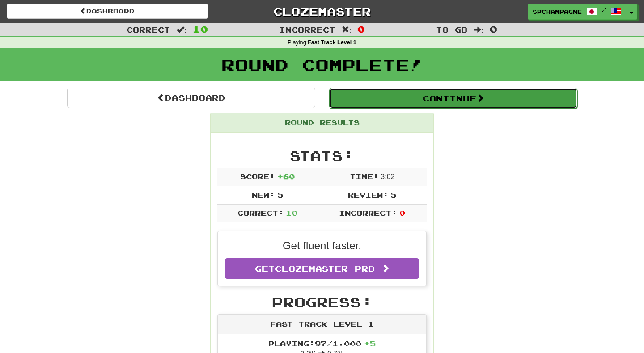 The image size is (644, 353). I want to click on span: + 60, so click(285, 176).